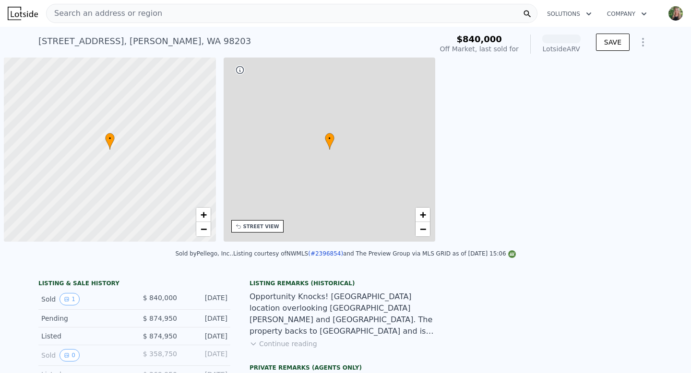 The image size is (691, 373). What do you see at coordinates (23, 13) in the screenshot?
I see `img: Lotside` at bounding box center [23, 13].